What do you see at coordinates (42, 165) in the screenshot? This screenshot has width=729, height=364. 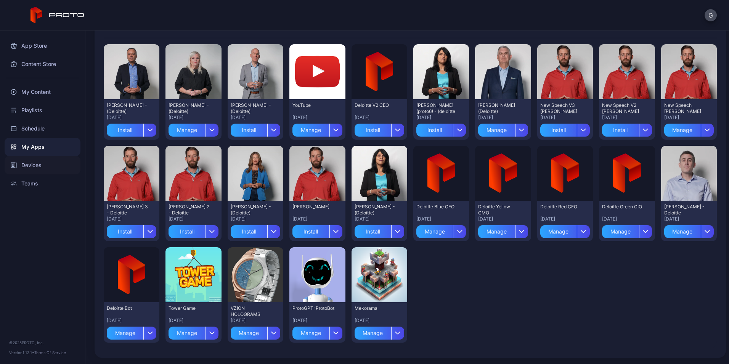 I see `div: Devices` at bounding box center [42, 165].